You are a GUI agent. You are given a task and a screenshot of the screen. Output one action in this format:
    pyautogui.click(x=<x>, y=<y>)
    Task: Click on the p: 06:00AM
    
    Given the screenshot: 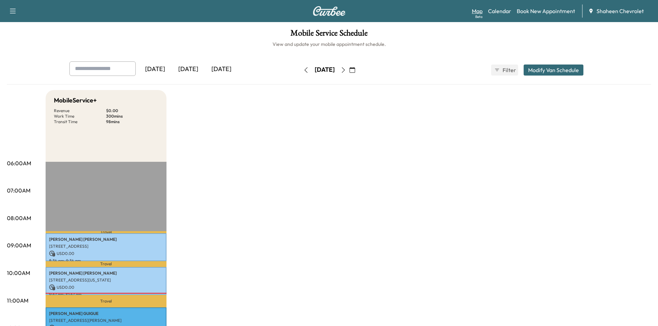 What is the action you would take?
    pyautogui.click(x=19, y=163)
    